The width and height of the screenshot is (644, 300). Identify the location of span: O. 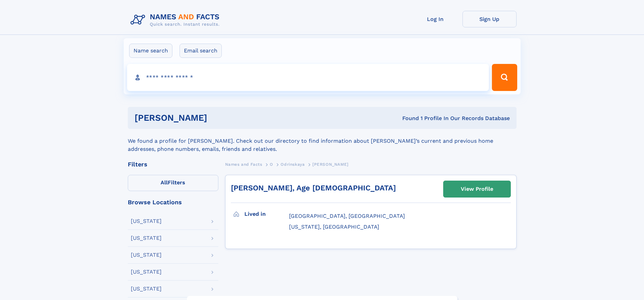
(272, 164).